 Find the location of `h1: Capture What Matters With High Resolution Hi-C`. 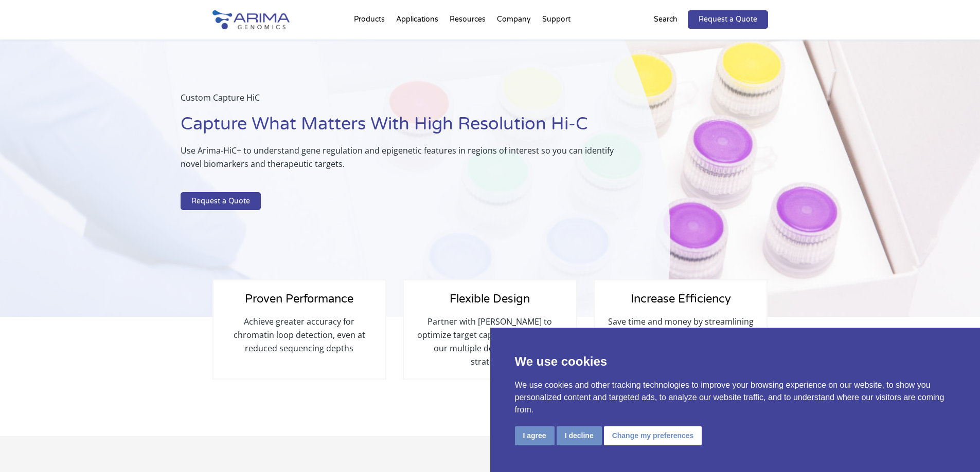

h1: Capture What Matters With High Resolution Hi-C is located at coordinates (400, 128).